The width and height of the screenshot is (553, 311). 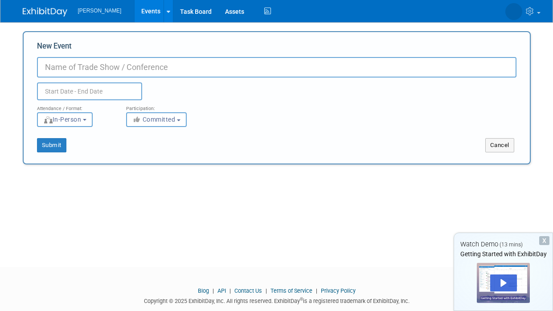 I want to click on input: Start Date - End Date, so click(x=90, y=91).